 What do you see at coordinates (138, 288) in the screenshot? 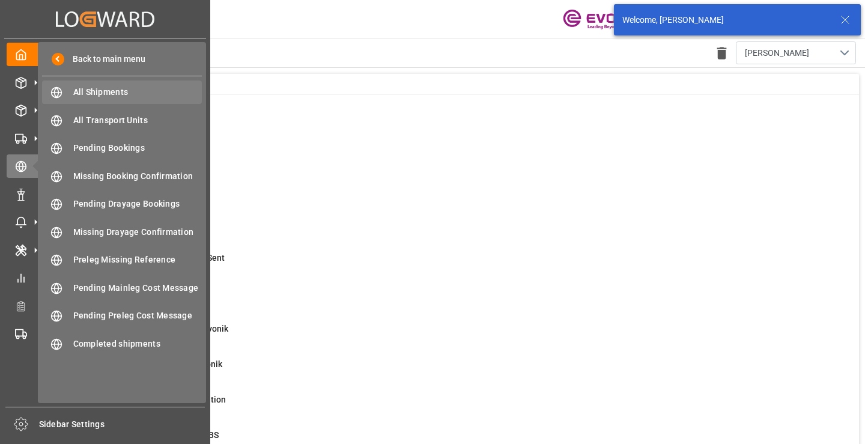
I see `span: Pending Mainleg Cost Message` at bounding box center [138, 288].